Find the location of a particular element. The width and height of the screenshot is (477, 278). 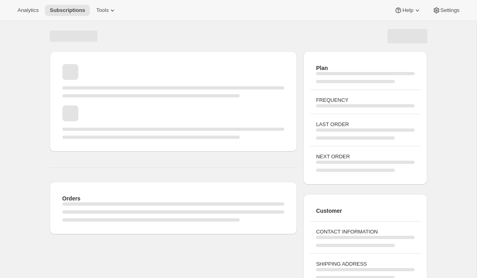

button: Help is located at coordinates (408, 10).